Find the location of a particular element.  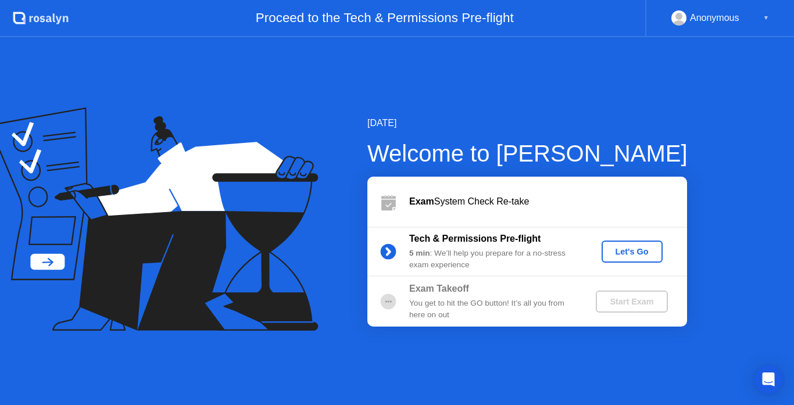

div: : We’ll help you prepare for a no-stress exam experience is located at coordinates (493, 259).